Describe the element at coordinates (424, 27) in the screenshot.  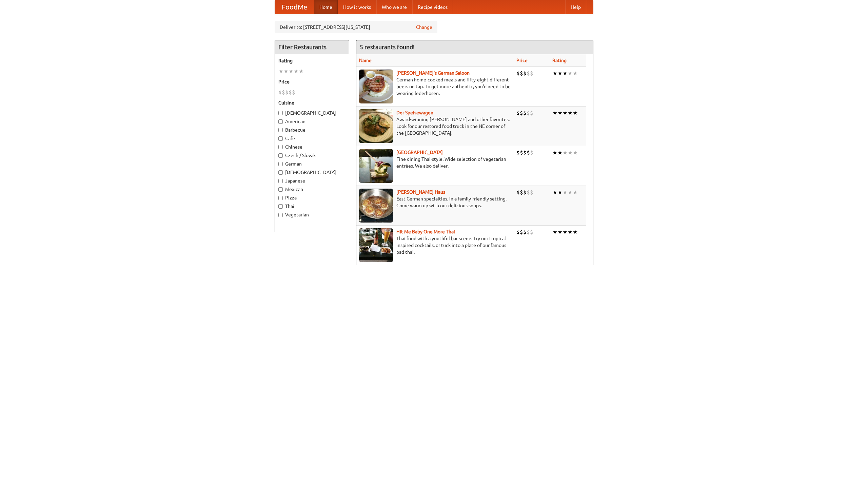
I see `a: Change` at that location.